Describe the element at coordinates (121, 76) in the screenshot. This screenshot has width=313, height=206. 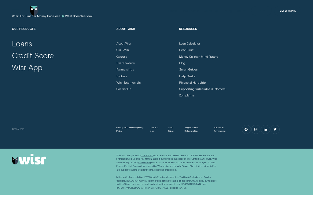
I see `a: Brokers` at that location.